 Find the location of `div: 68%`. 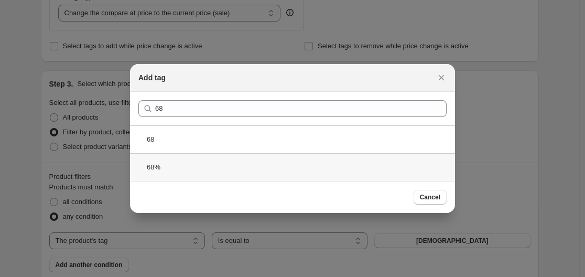

div: 68% is located at coordinates (293, 167).